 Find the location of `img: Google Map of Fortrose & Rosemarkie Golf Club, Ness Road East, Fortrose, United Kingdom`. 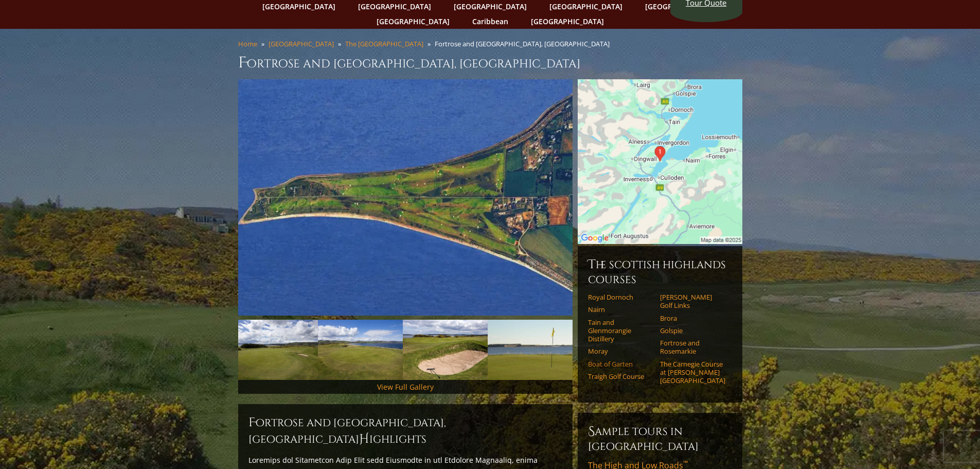

img: Google Map of Fortrose & Rosemarkie Golf Club, Ness Road East, Fortrose, United Kingdom is located at coordinates (660, 161).